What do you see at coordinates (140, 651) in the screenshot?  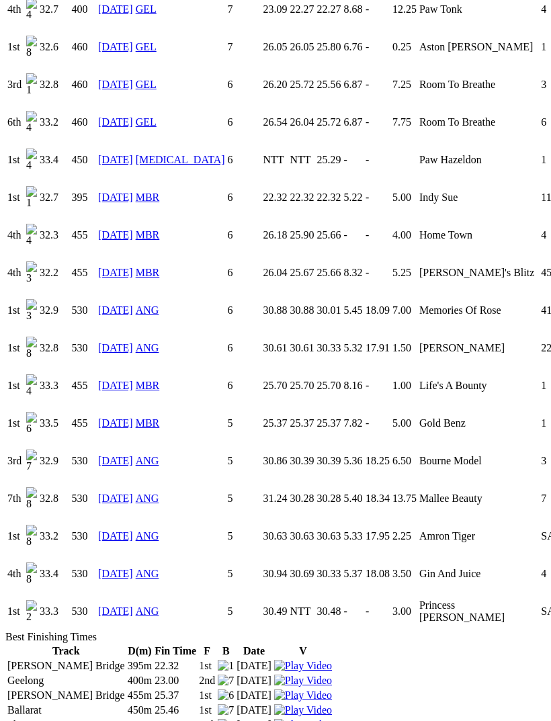 I see `th: D(m)` at bounding box center [140, 651].